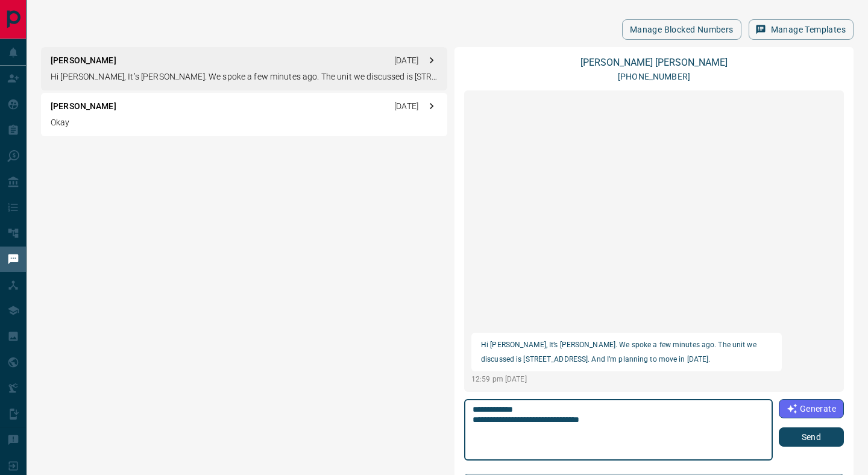 The height and width of the screenshot is (475, 868). I want to click on button: Send, so click(812, 437).